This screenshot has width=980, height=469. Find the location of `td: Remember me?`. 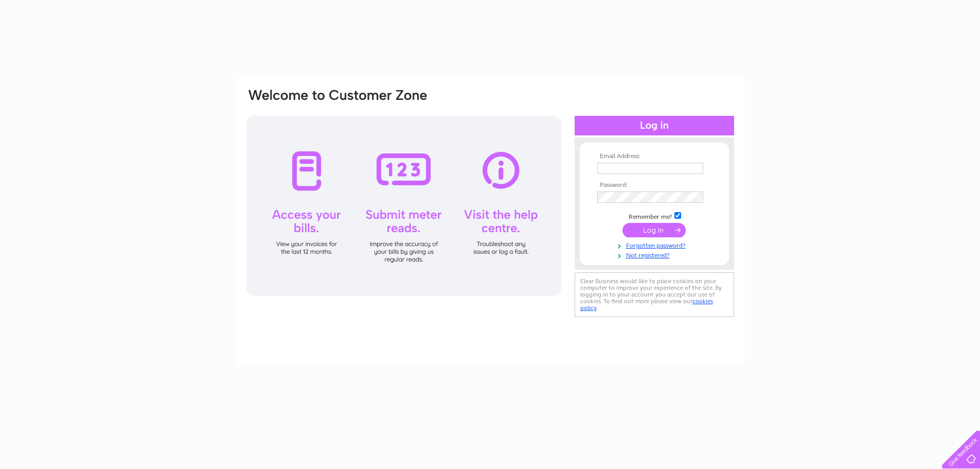

td: Remember me? is located at coordinates (655, 216).